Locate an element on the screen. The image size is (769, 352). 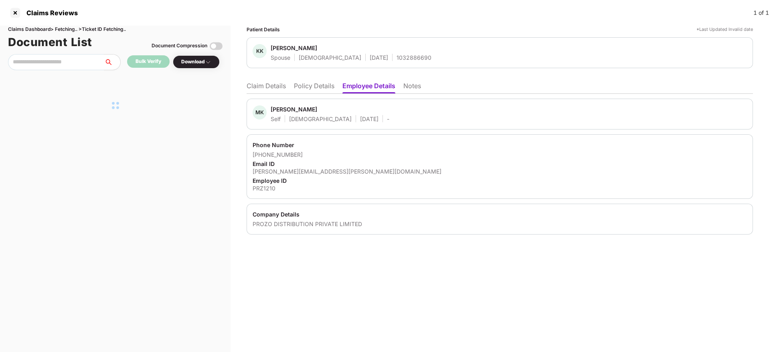
div: *Last Updated Invalid date is located at coordinates (724, 29).